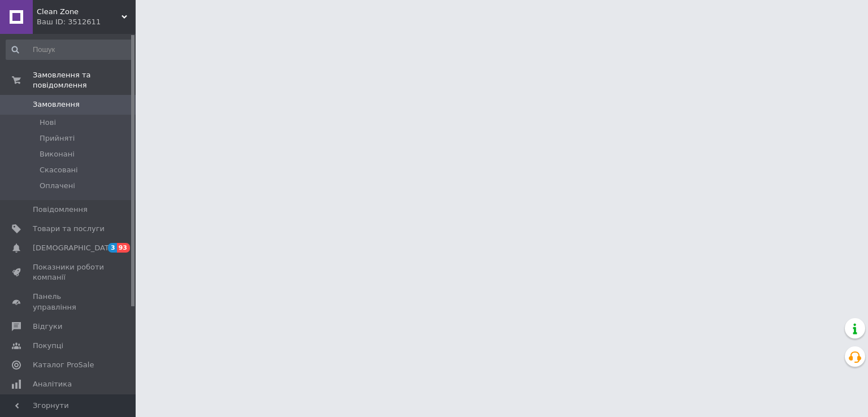  I want to click on span: Виконані, so click(57, 155).